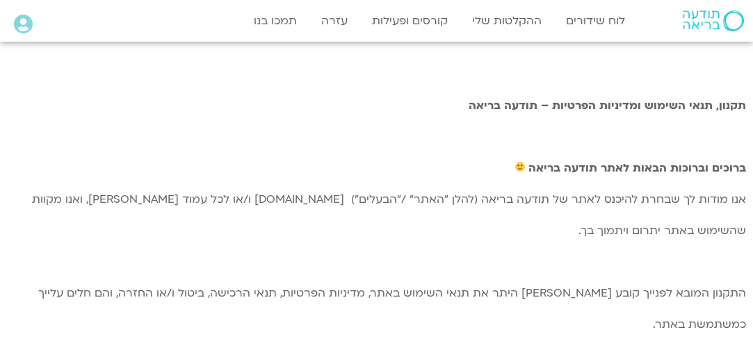  I want to click on a: קורסים ופעילות, so click(410, 21).